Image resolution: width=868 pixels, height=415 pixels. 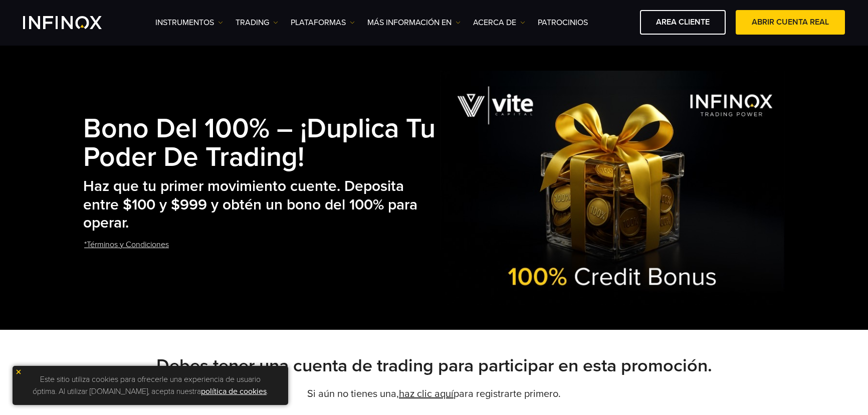 What do you see at coordinates (126, 244) in the screenshot?
I see `a: *Términos y Condiciones` at bounding box center [126, 244].